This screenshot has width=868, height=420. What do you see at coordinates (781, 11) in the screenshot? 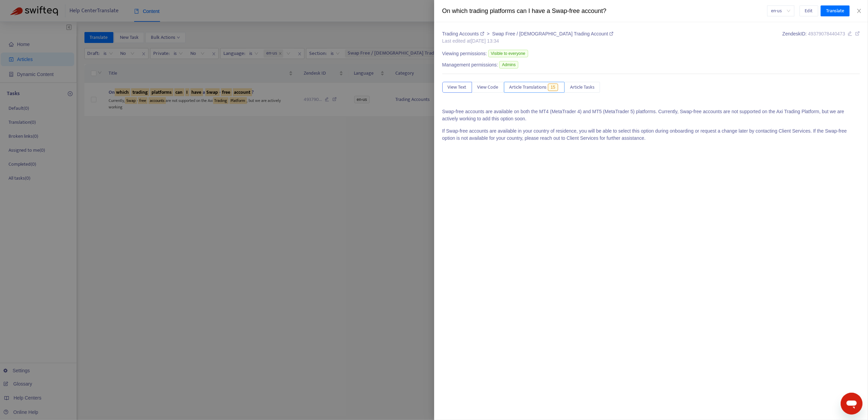
I see `span: en-us` at bounding box center [781, 11].